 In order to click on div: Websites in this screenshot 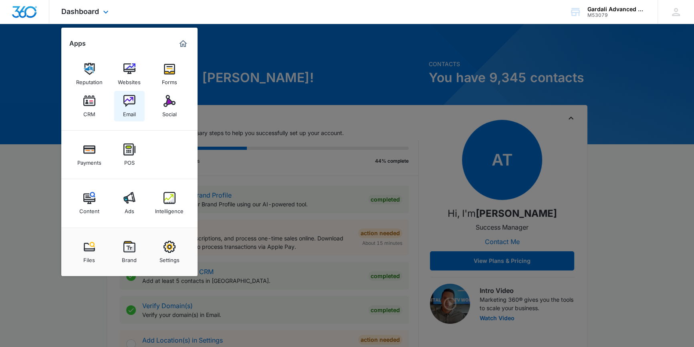, I will do `click(129, 80)`.